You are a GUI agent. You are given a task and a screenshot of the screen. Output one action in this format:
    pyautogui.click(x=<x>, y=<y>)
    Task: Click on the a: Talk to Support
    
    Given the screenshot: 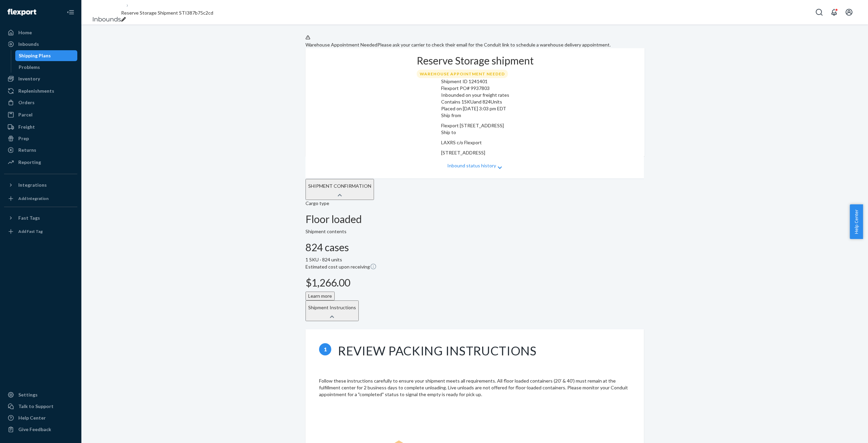 What is the action you would take?
    pyautogui.click(x=41, y=406)
    